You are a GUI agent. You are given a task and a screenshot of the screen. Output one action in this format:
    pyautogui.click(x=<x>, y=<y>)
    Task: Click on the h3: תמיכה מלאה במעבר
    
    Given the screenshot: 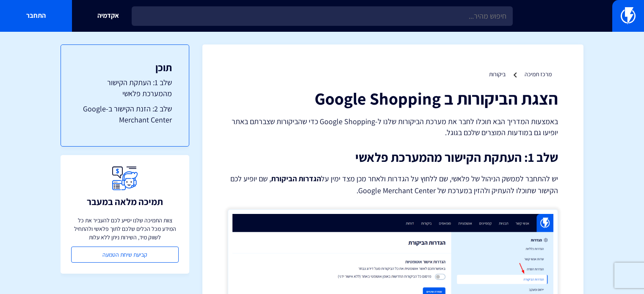 What is the action you would take?
    pyautogui.click(x=125, y=202)
    